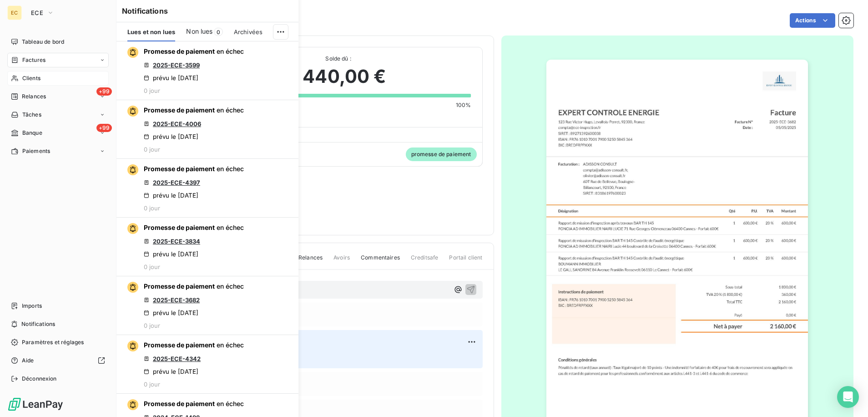 The height and width of the screenshot is (417, 868). What do you see at coordinates (36, 404) in the screenshot?
I see `img: Logo LeanPay` at bounding box center [36, 404].